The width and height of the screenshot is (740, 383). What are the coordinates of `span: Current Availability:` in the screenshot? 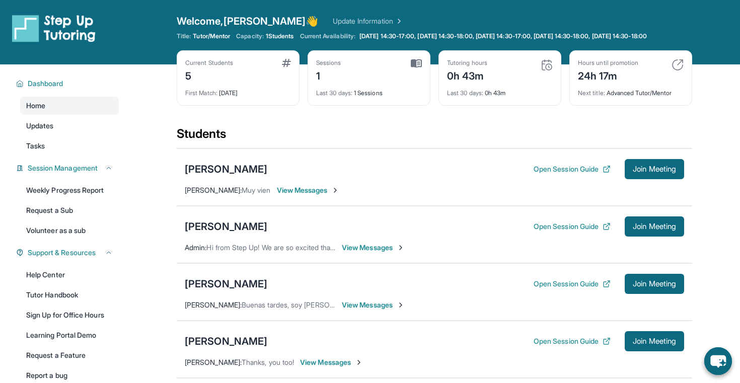 It's located at (328, 36).